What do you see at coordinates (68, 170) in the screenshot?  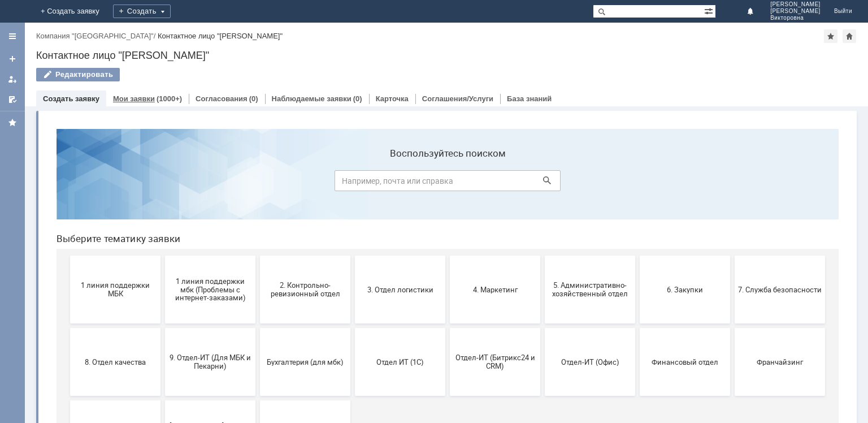 I see `button: 1 линия поддержки МБК` at bounding box center [68, 170].